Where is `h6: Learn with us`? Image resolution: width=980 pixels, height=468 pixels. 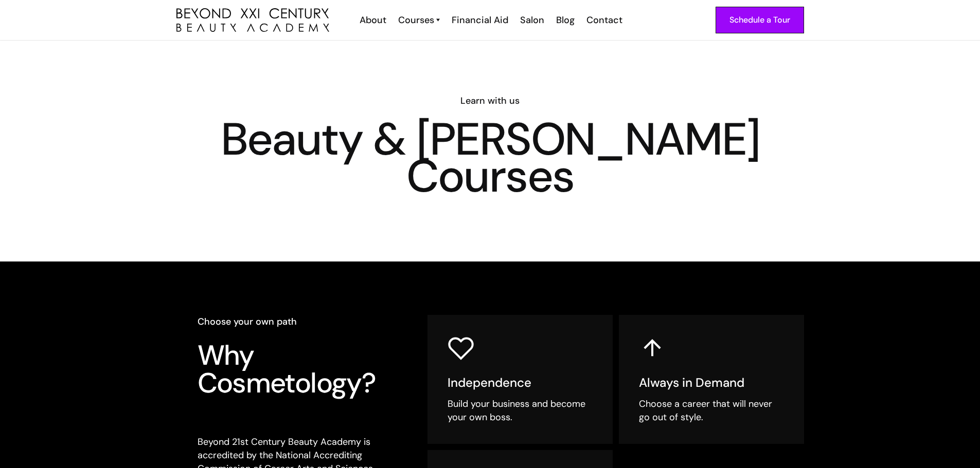
h6: Learn with us is located at coordinates (490, 101).